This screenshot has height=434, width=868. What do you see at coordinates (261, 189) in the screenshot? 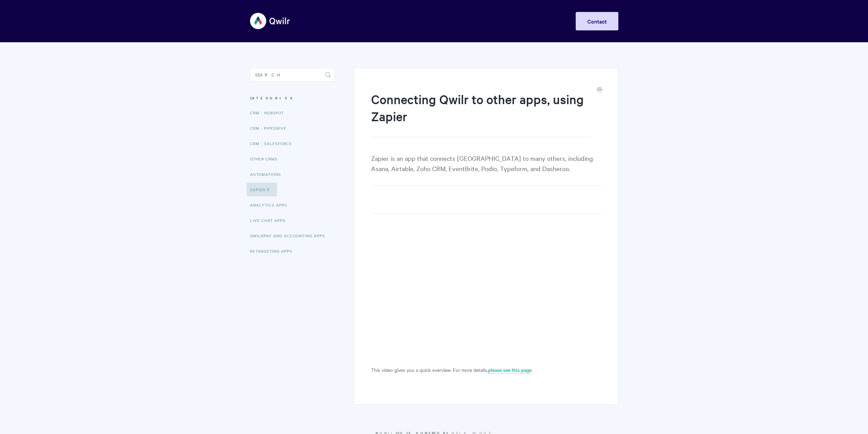
I see `a: Zapier` at bounding box center [261, 189].